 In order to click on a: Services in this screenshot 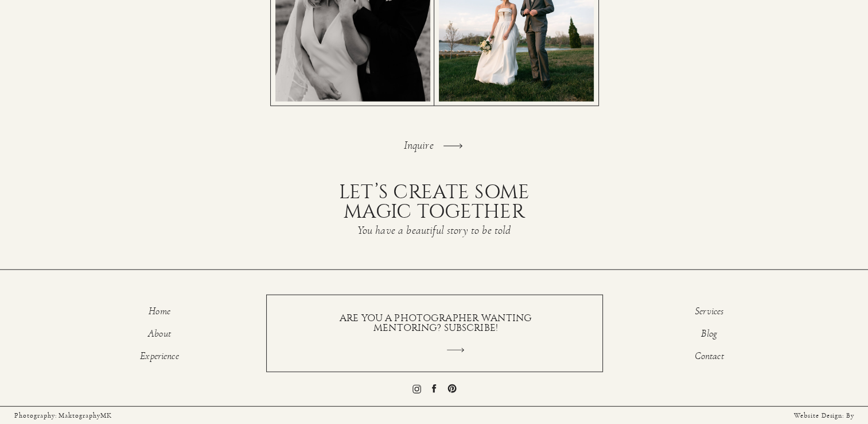, I will do `click(709, 313)`.